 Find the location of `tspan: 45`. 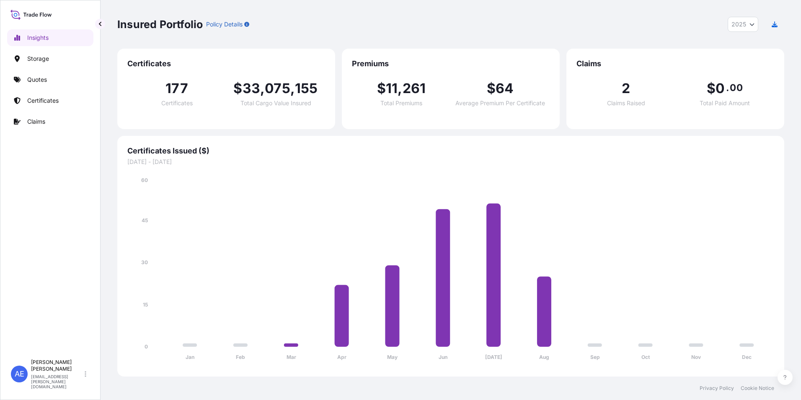

tspan: 45 is located at coordinates (145, 220).